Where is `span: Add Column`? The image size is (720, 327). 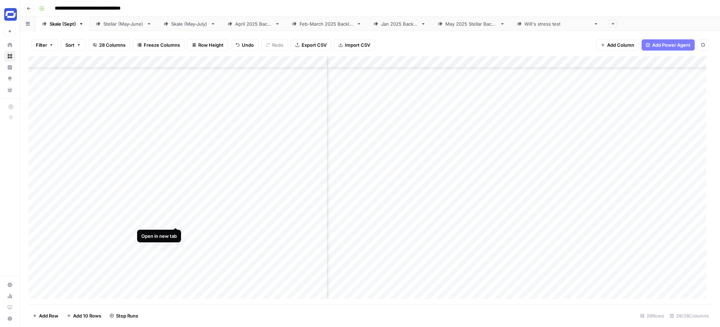
span: Add Column is located at coordinates (620, 45).